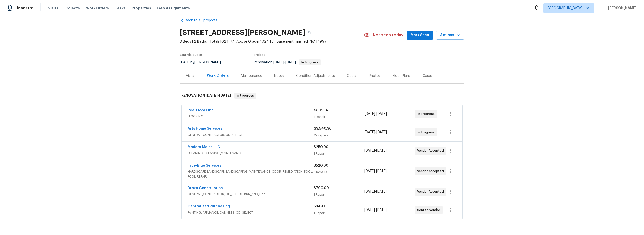  What do you see at coordinates (201, 110) in the screenshot?
I see `a: Real Floors Inc.` at bounding box center [201, 110].